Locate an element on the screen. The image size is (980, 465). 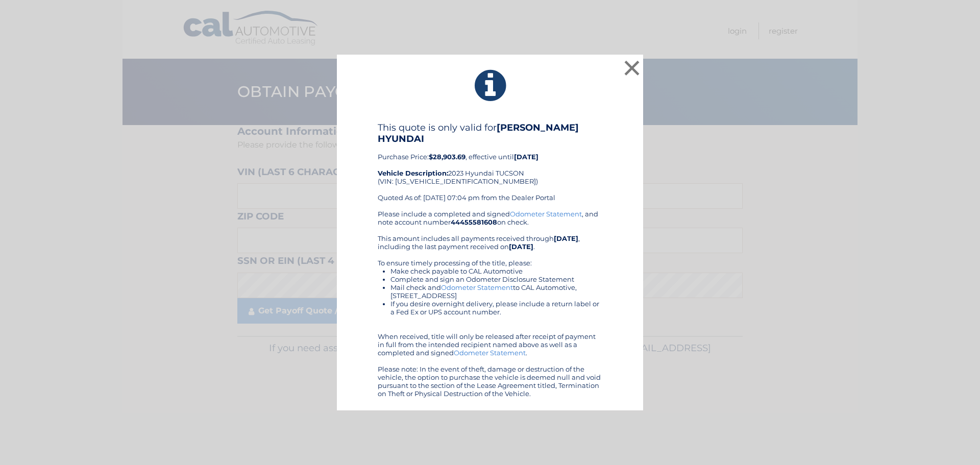
h4: This quote is only valid for is located at coordinates (490, 133).